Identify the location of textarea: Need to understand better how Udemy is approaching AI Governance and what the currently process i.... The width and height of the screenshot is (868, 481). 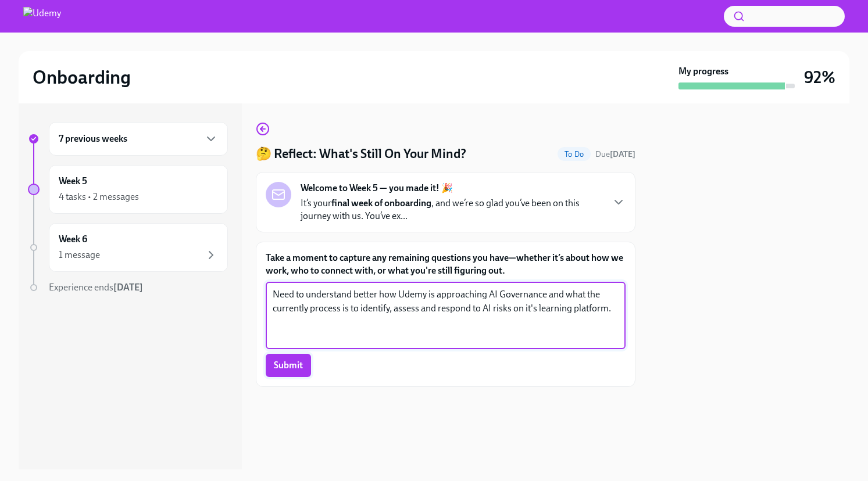
(446, 316).